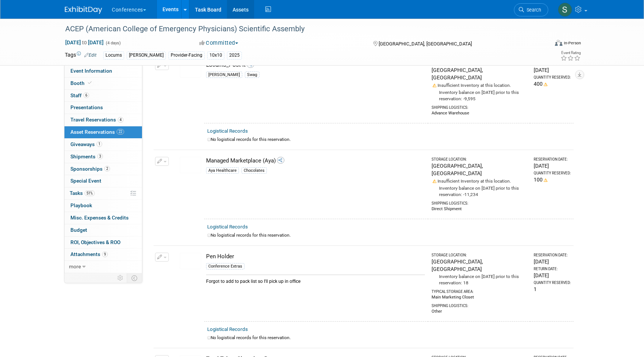 Image resolution: width=644 pixels, height=357 pixels. What do you see at coordinates (252, 75) in the screenshot?
I see `div: Swag` at bounding box center [252, 75].